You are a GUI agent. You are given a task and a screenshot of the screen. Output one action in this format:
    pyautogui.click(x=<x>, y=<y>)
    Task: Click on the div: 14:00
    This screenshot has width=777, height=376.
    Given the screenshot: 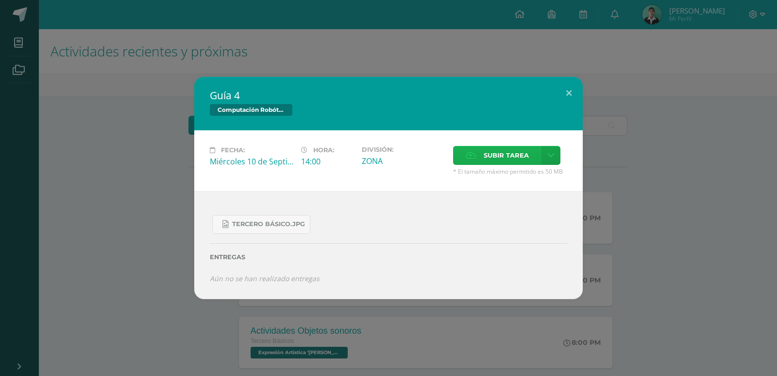 What is the action you would take?
    pyautogui.click(x=327, y=161)
    